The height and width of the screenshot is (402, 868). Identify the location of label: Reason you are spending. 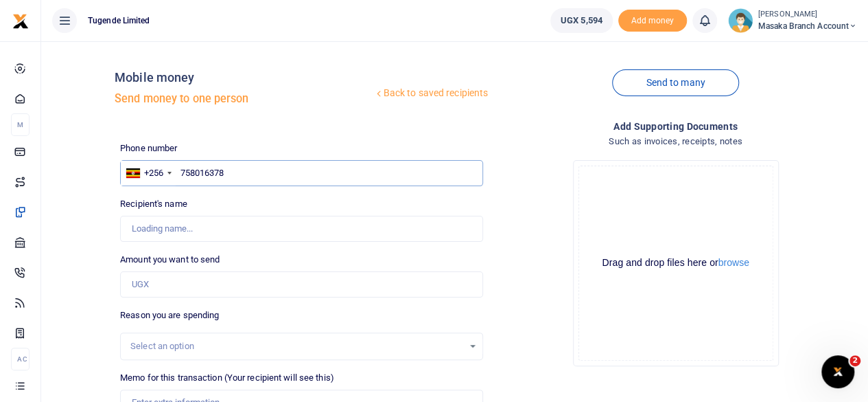
(169, 315).